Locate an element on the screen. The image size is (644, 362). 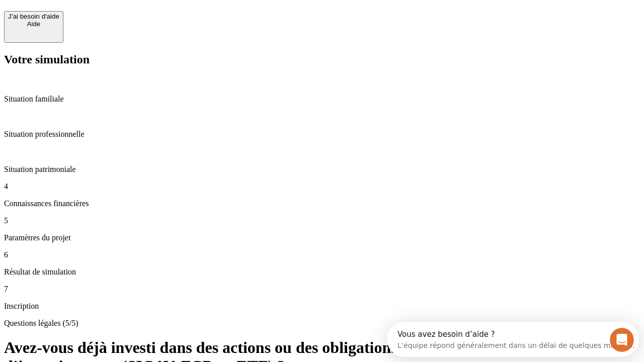
p: Situation patrimoniale is located at coordinates (322, 169).